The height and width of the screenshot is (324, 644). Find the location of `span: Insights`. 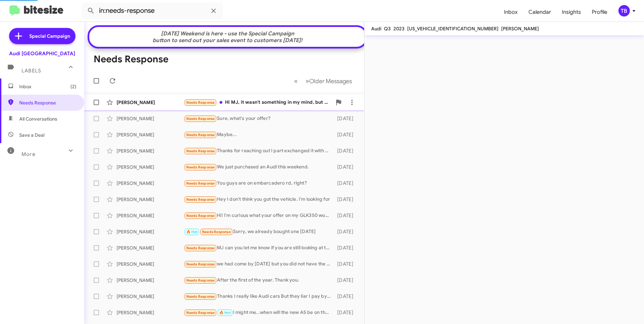

span: Insights is located at coordinates (572, 12).